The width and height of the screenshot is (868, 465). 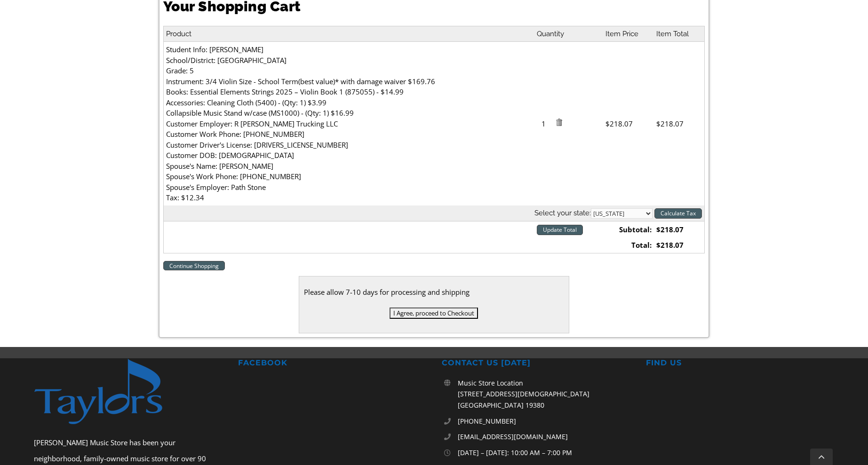 I want to click on th: Quantity, so click(x=569, y=34).